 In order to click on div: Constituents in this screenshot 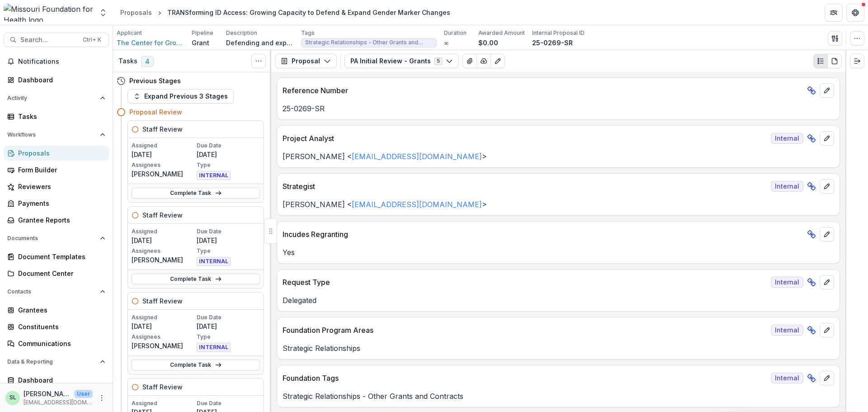, I will do `click(60, 326)`.